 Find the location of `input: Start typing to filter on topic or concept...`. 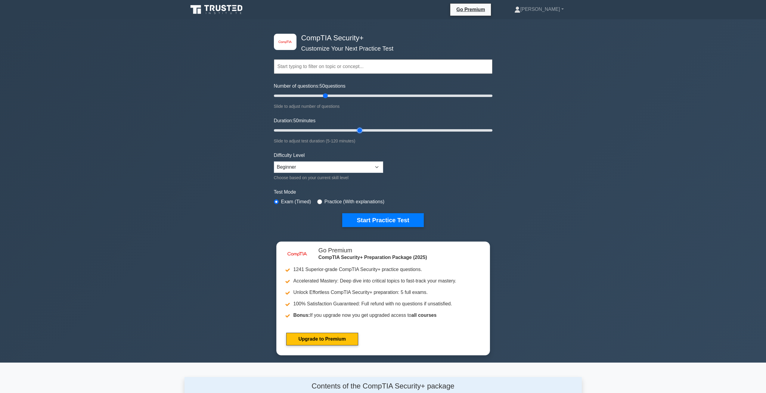

input: Start typing to filter on topic or concept... is located at coordinates (383, 67).